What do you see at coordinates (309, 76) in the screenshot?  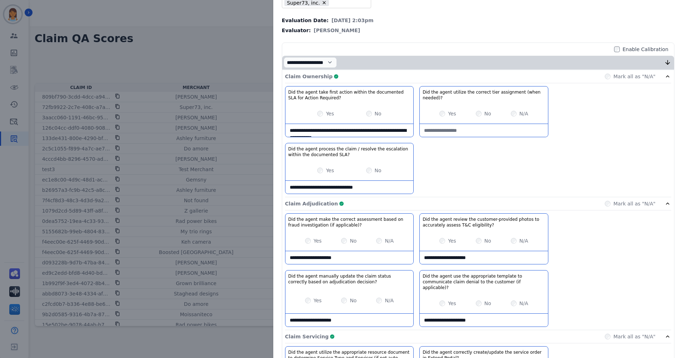 I see `p: Claim Ownership` at bounding box center [309, 76].